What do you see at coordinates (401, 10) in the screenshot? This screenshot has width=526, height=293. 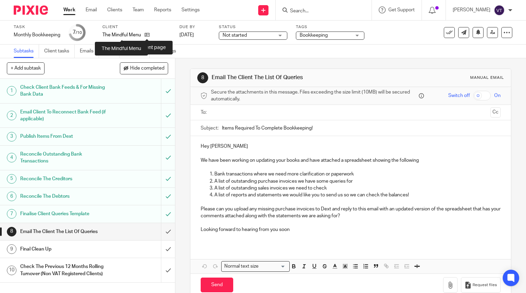 I see `span: Get Support` at bounding box center [401, 10].